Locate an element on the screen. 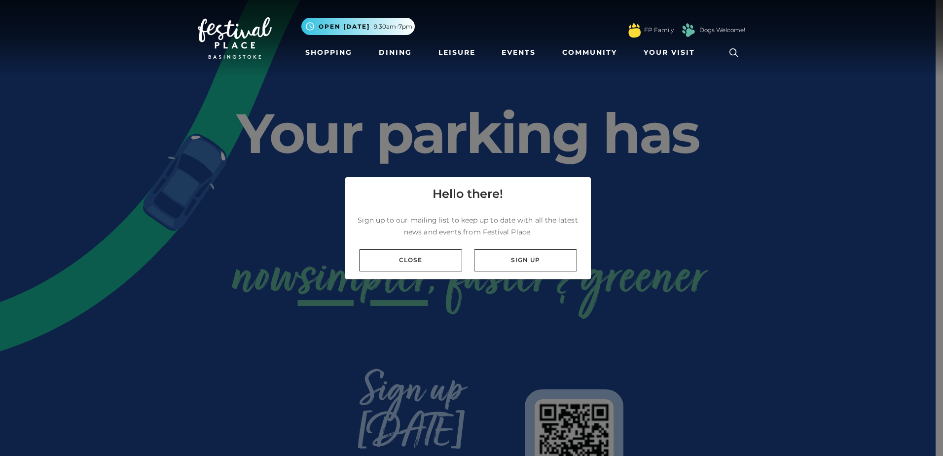 Image resolution: width=943 pixels, height=456 pixels. a: Shopping is located at coordinates (329, 52).